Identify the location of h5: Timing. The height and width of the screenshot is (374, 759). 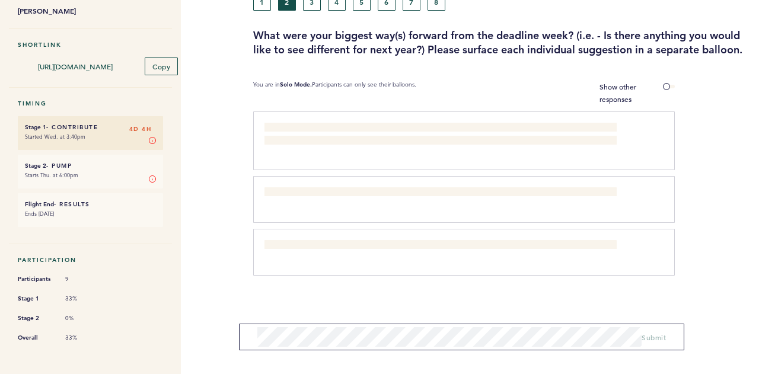
(90, 103).